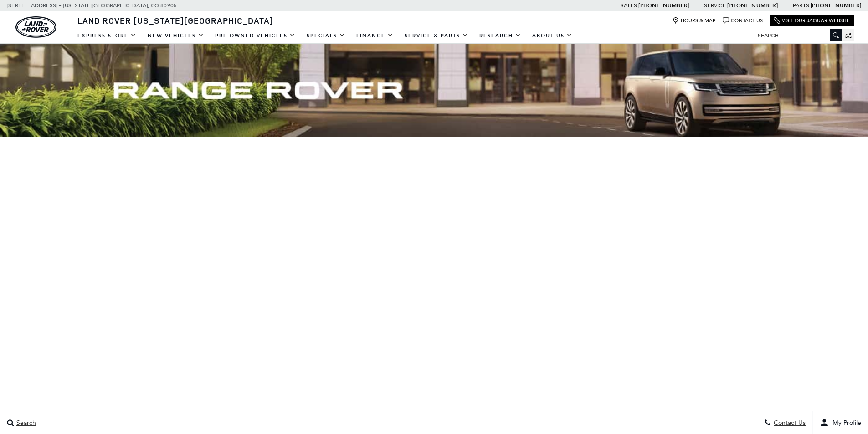 The image size is (868, 434). What do you see at coordinates (326, 36) in the screenshot?
I see `a: Specials` at bounding box center [326, 36].